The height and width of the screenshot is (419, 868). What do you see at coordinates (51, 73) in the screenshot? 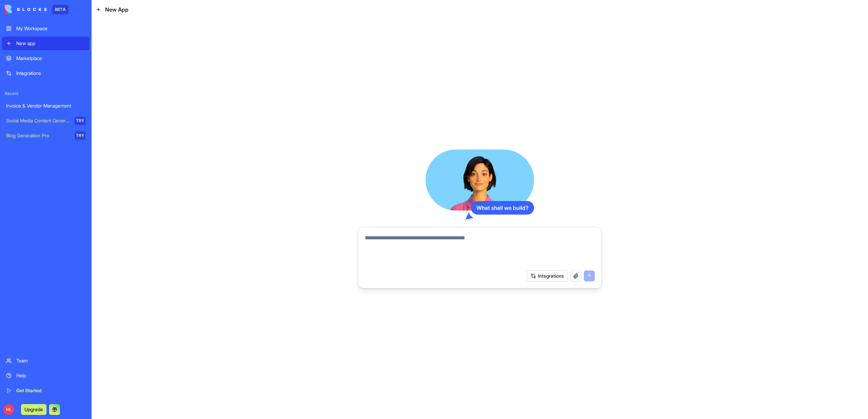
I see `div: Integrations` at bounding box center [51, 73].